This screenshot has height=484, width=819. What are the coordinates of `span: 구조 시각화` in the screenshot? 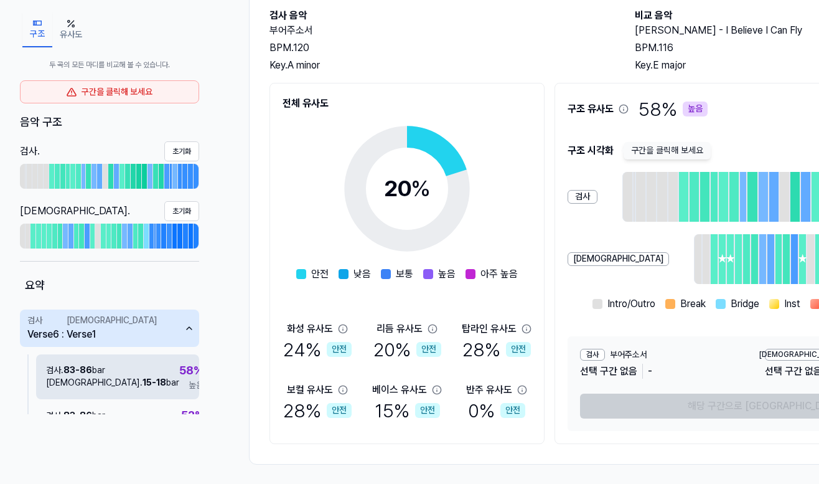 It's located at (591, 151).